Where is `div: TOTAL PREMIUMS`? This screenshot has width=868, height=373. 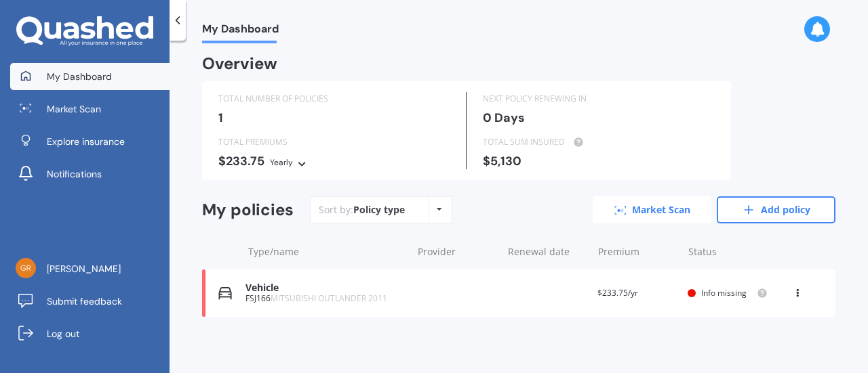
div: TOTAL PREMIUMS is located at coordinates (334, 143).